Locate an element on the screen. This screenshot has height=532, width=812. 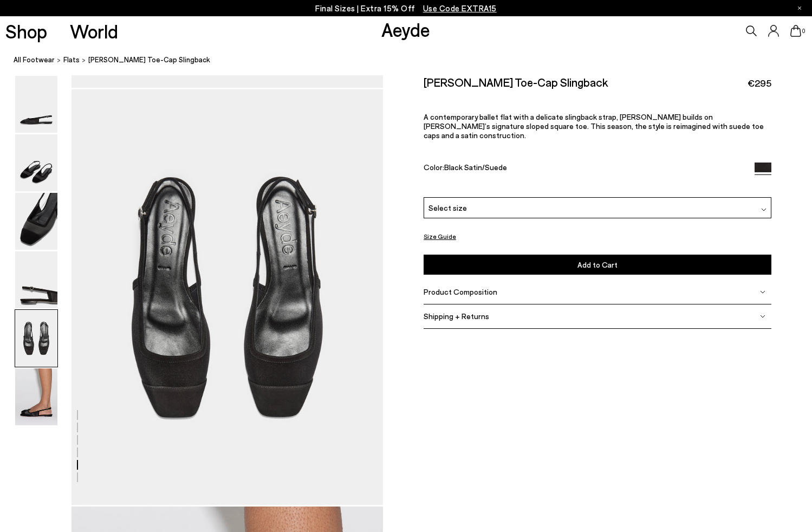
button: Add to Cart is located at coordinates (598, 264).